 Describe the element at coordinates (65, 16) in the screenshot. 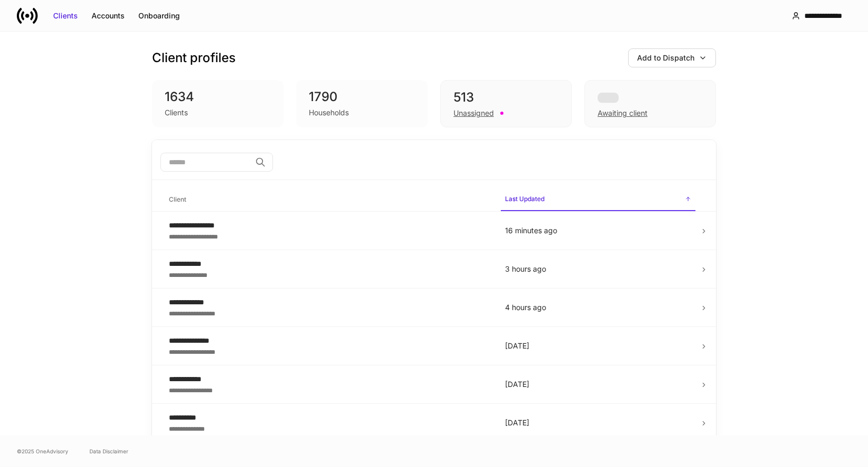

I see `button: Clients` at that location.